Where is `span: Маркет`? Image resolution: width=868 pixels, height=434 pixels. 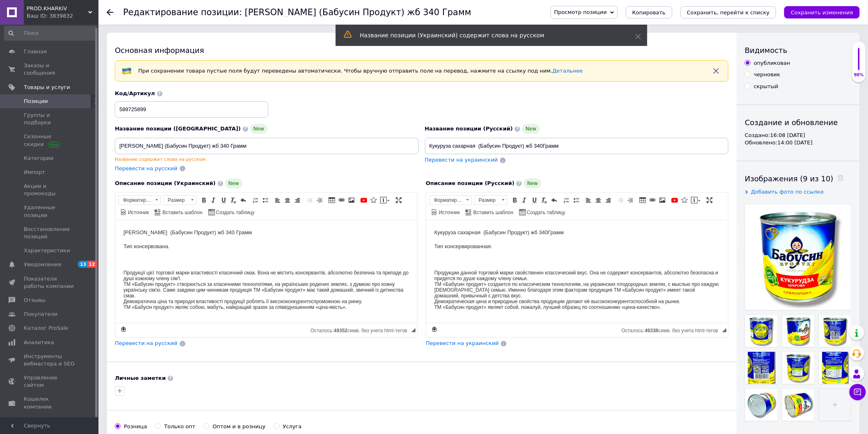 span: Маркет is located at coordinates (34, 421).